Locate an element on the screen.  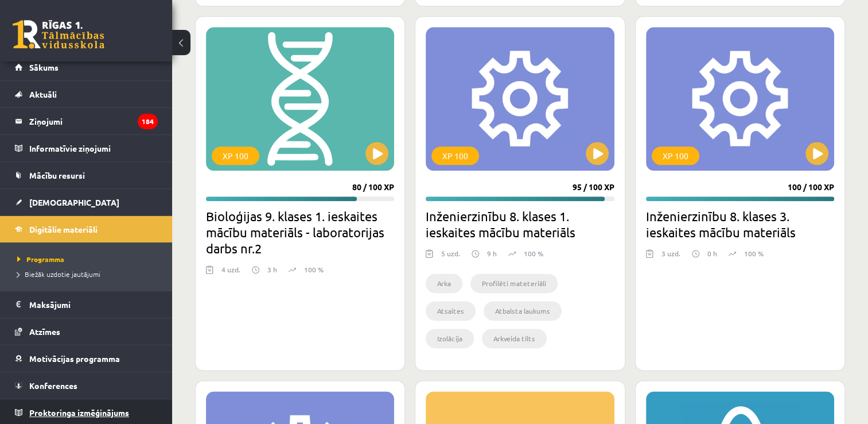
span: Mācību resursi is located at coordinates (56, 175).